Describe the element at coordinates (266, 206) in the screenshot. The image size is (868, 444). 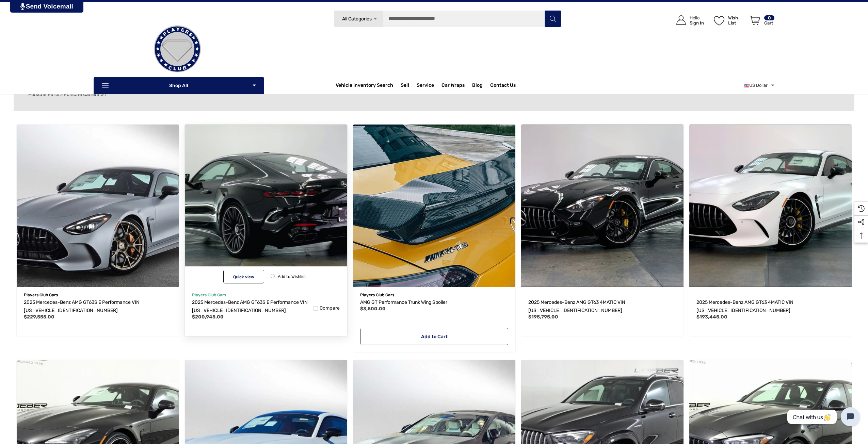
I see `img: For Sale: 2025 Mercedes-Benz AMG GT63S E Performance VIN W1KRJ8CB6SF005550` at that location.